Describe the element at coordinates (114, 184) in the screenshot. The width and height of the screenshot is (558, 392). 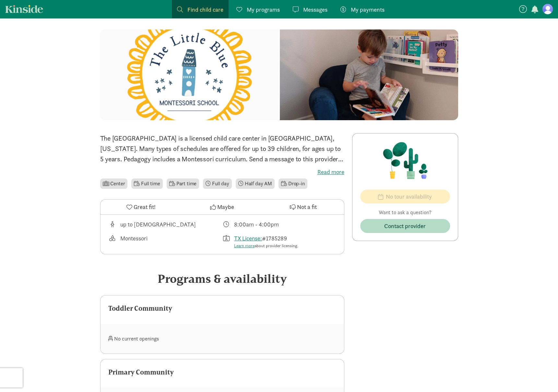
I see `li: Center` at that location.